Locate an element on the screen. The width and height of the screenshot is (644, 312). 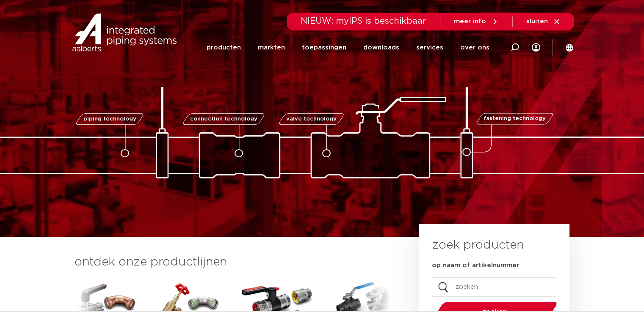
nav: Menu is located at coordinates (348, 48).